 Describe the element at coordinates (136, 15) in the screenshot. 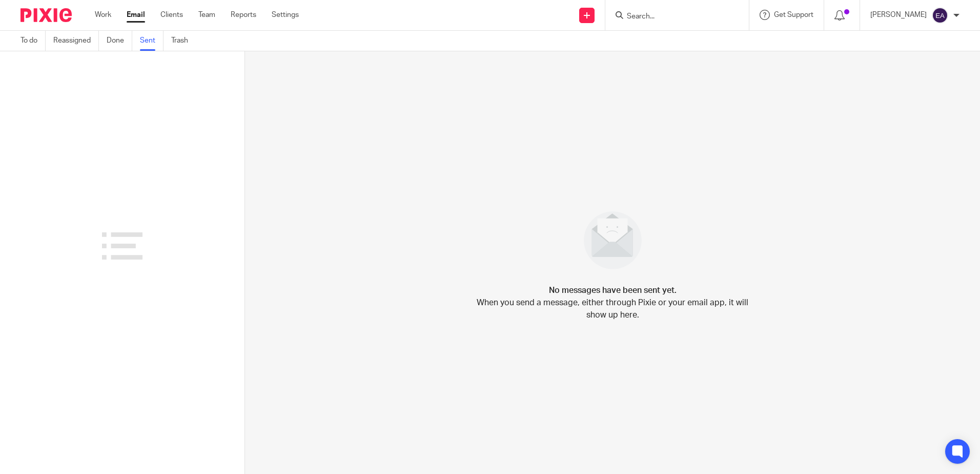

I see `a: Email` at that location.